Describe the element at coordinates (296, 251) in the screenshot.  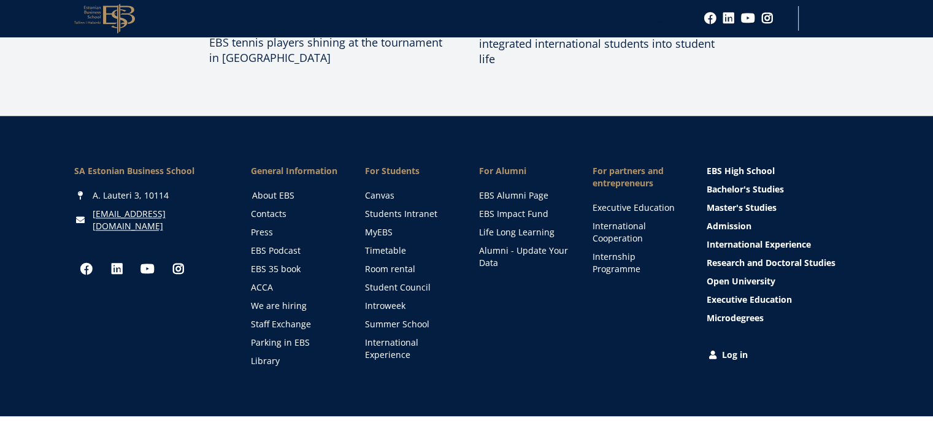
I see `a: EBS Podcast` at that location.